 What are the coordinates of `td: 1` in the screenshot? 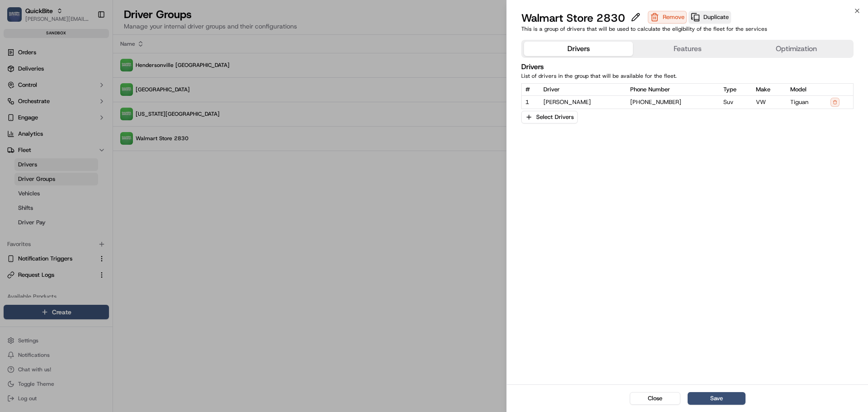 It's located at (531, 102).